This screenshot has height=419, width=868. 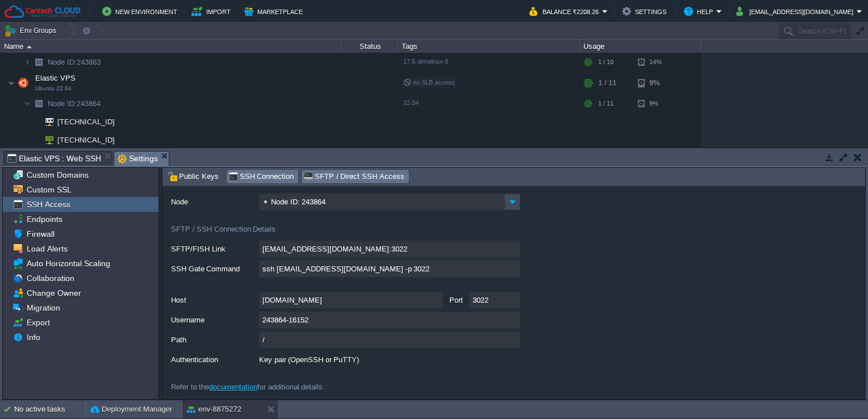 I want to click on button: Help, so click(x=700, y=11).